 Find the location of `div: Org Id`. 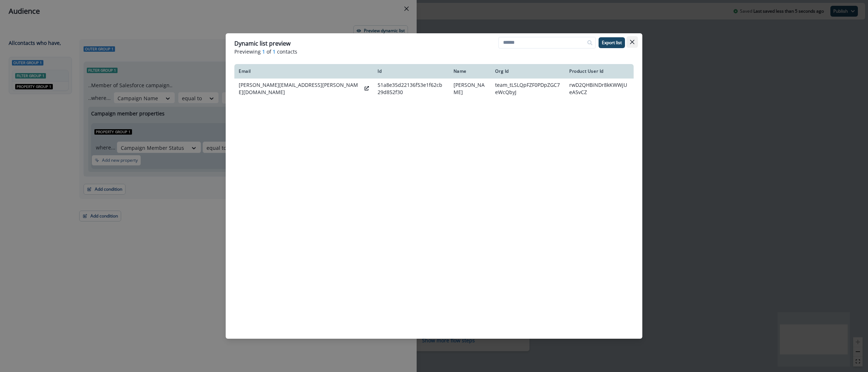

div: Org Id is located at coordinates (528, 71).